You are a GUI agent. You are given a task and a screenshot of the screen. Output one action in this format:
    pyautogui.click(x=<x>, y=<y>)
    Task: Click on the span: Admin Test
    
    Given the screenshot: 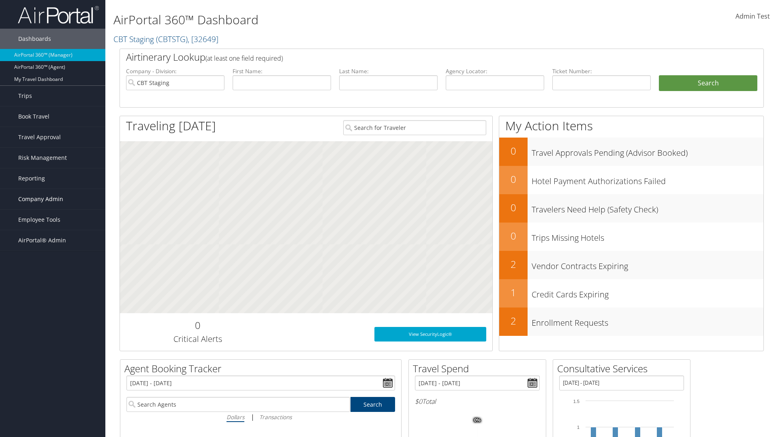 What is the action you would take?
    pyautogui.click(x=752, y=16)
    